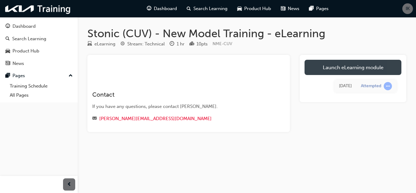 The width and height of the screenshot is (416, 193). What do you see at coordinates (353, 67) in the screenshot?
I see `a: Launch eLearning module` at bounding box center [353, 67].